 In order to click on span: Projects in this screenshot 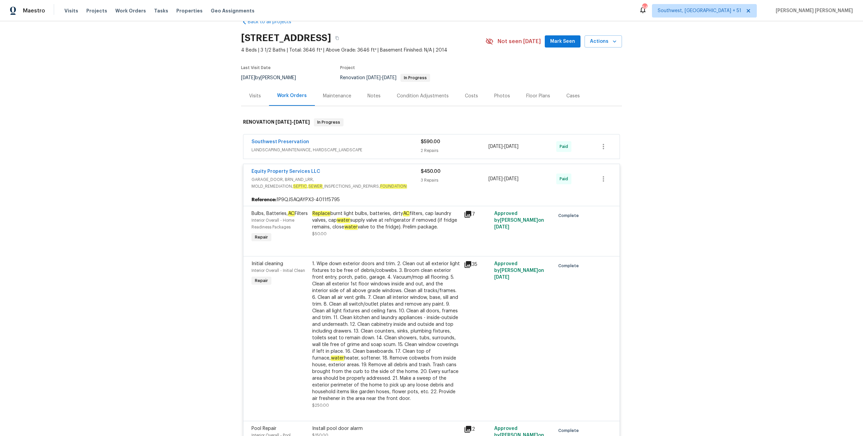, I will do `click(97, 11)`.